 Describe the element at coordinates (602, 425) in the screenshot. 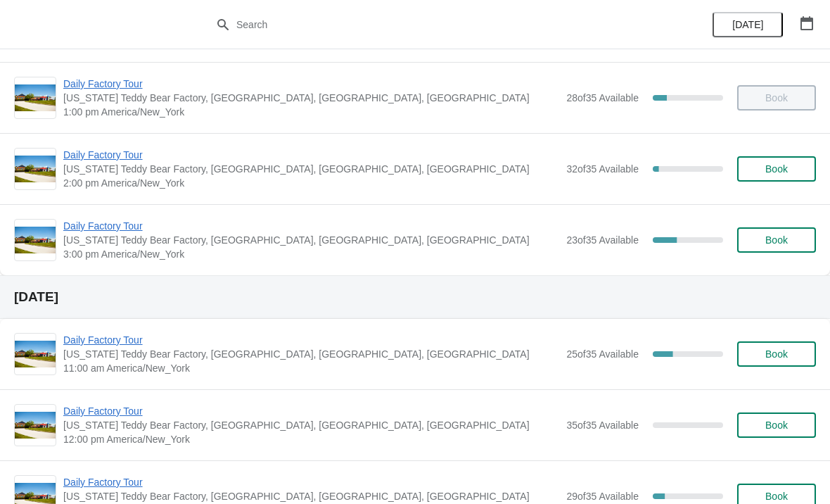

I see `span: 35 of 35 Available` at that location.